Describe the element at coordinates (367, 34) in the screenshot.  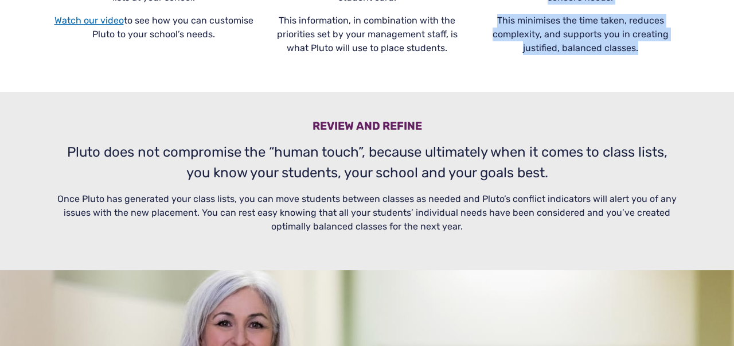
I see `p: This information, in combination with the priorities set by your management staff, is what Pluto ...` at that location.